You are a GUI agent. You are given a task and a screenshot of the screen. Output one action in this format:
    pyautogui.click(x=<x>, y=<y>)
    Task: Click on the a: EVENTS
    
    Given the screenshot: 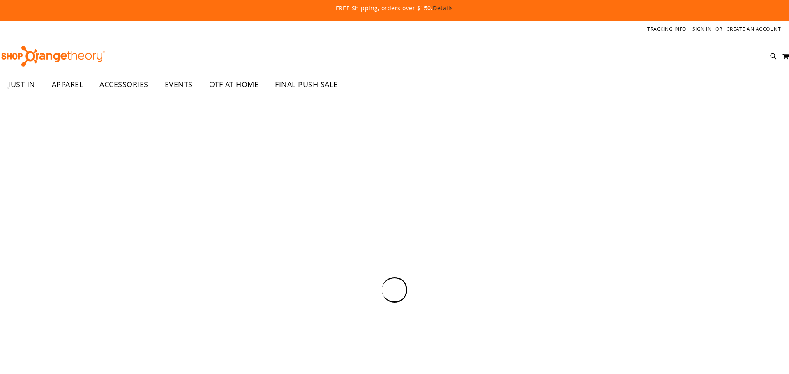 What is the action you would take?
    pyautogui.click(x=179, y=85)
    